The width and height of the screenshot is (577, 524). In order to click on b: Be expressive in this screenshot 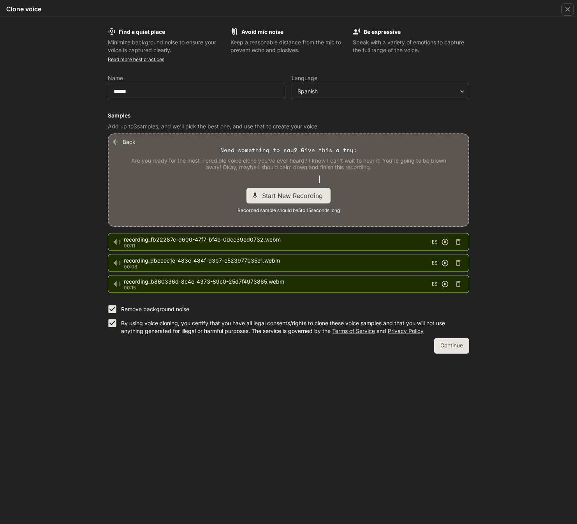, I will do `click(382, 32)`.